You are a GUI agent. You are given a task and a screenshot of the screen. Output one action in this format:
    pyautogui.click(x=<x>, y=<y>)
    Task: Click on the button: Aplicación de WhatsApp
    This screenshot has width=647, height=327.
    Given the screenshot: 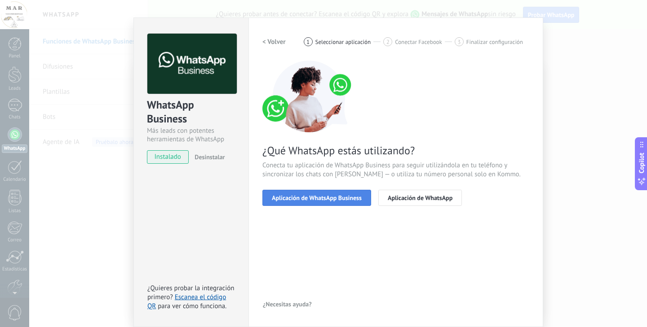 What is the action you would take?
    pyautogui.click(x=420, y=198)
    